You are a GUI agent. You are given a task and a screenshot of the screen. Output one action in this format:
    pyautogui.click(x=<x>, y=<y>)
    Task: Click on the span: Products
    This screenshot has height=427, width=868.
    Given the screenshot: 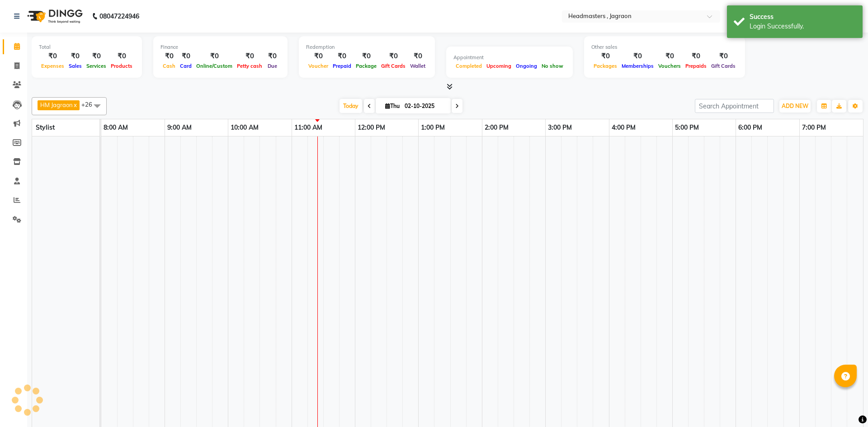 What is the action you would take?
    pyautogui.click(x=122, y=66)
    